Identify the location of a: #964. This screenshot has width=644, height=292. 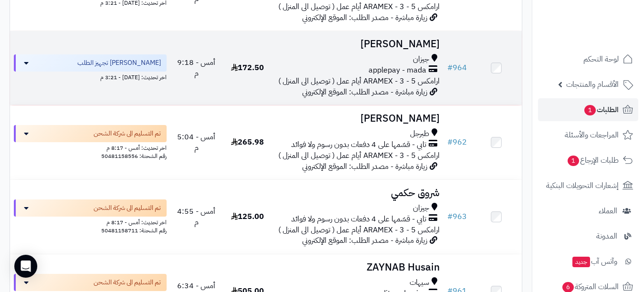
(457, 68).